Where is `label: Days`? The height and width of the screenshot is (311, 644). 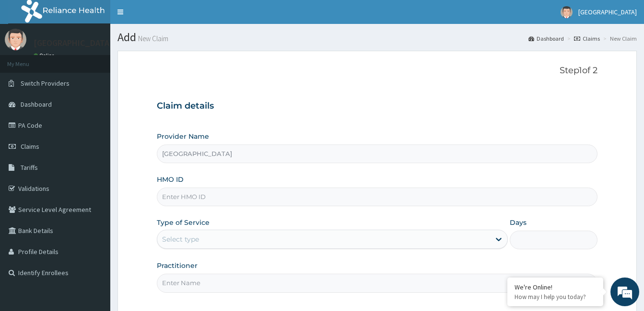 label: Days is located at coordinates (518, 222).